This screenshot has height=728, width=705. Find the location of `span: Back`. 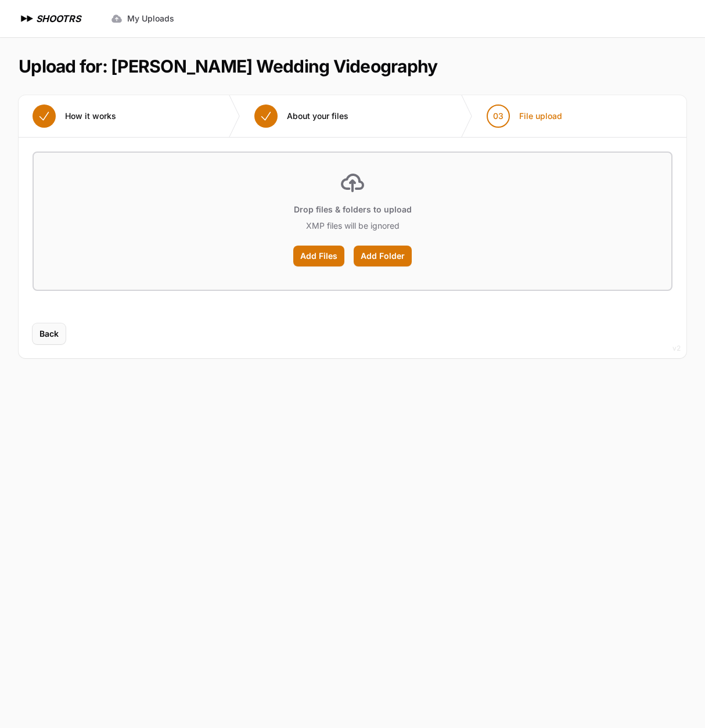

span: Back is located at coordinates (49, 333).